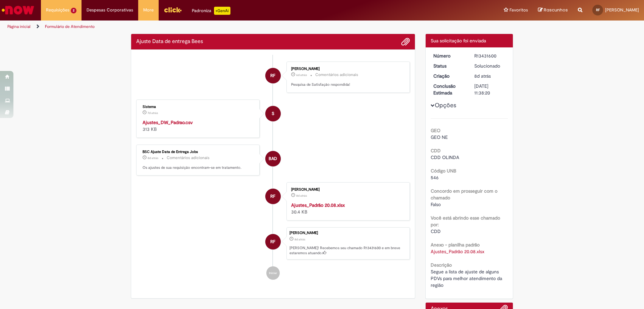 This screenshot has width=644, height=309. Describe the element at coordinates (198, 167) in the screenshot. I see `p: Os ajustes de sua requisição encontram-se em tratamento.` at that location.